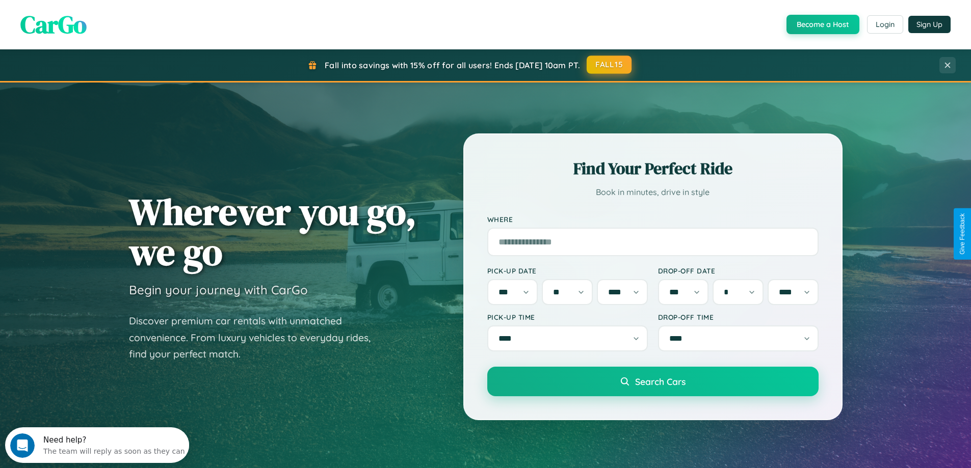 This screenshot has height=468, width=971. I want to click on button: Login, so click(885, 24).